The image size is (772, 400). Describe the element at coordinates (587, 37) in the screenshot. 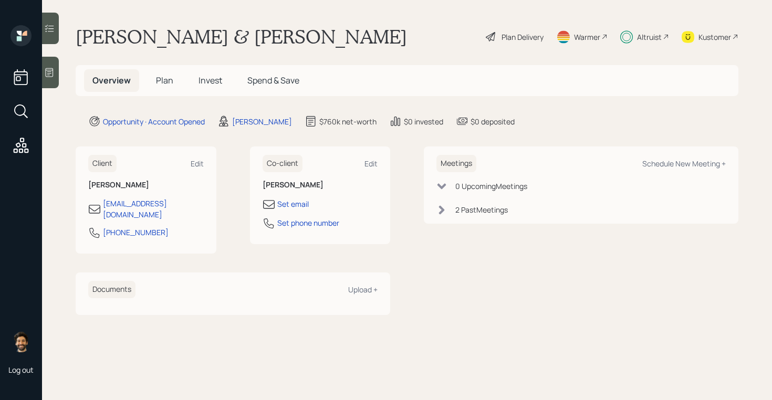

I see `div: Warmer` at that location.